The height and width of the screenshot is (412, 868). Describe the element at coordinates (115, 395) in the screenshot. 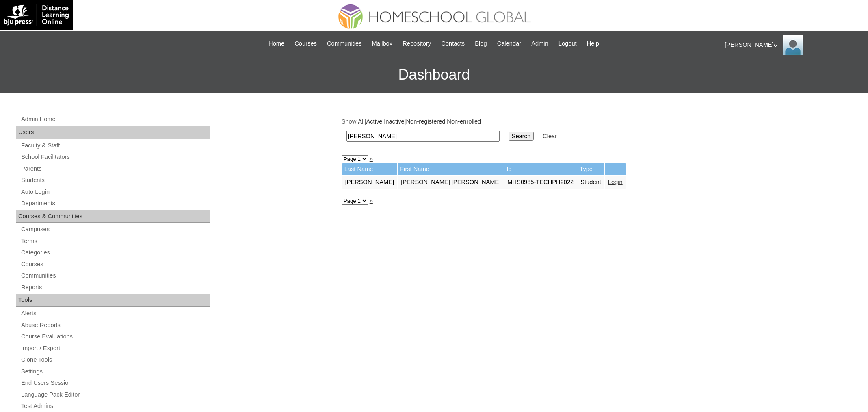

I see `a: Language Pack Editor` at that location.